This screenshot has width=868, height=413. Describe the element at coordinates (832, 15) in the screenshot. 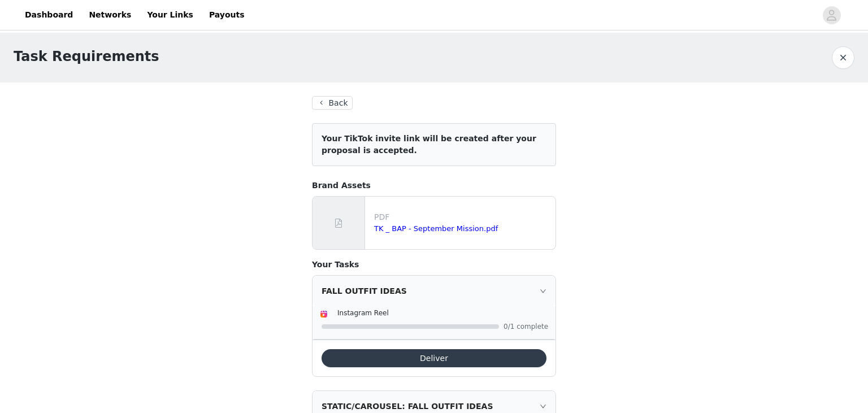

I see `div: avatar` at that location.